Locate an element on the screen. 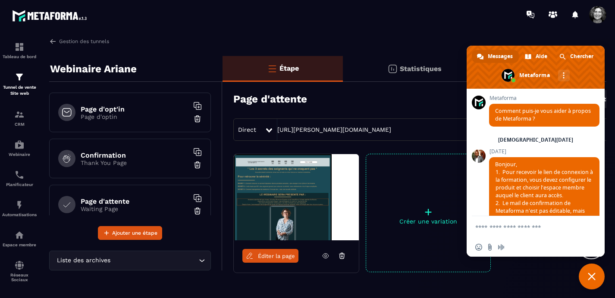  a: automationsautomationsEspace membre is located at coordinates (19, 239).